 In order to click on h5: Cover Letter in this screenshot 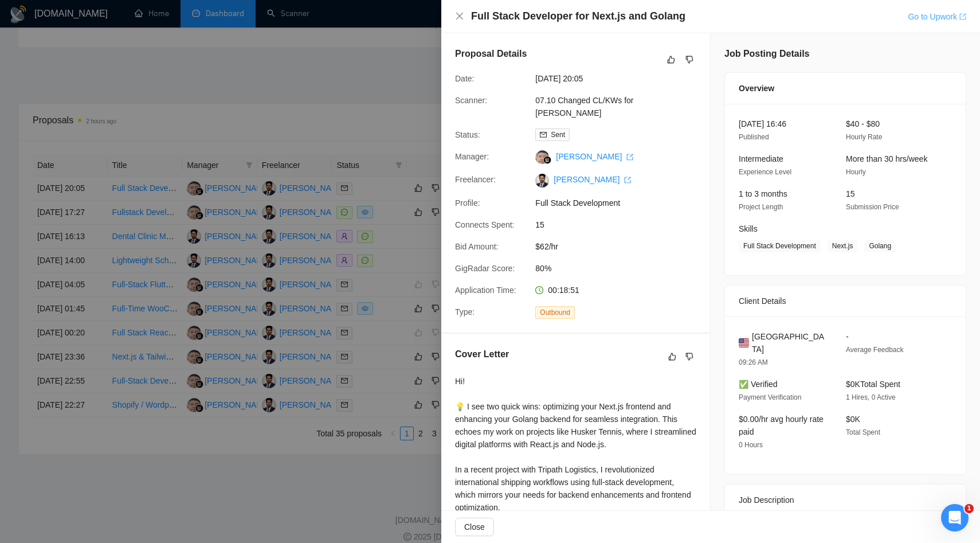, I will do `click(482, 354)`.